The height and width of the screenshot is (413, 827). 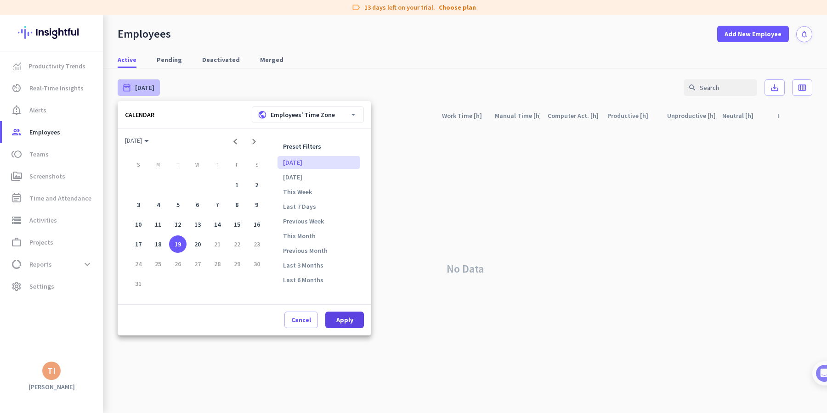 I want to click on div: 9, so click(x=256, y=205).